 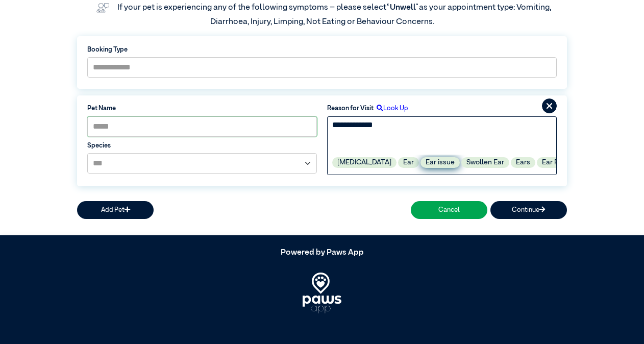 I want to click on span: “Unwell”, so click(x=403, y=8).